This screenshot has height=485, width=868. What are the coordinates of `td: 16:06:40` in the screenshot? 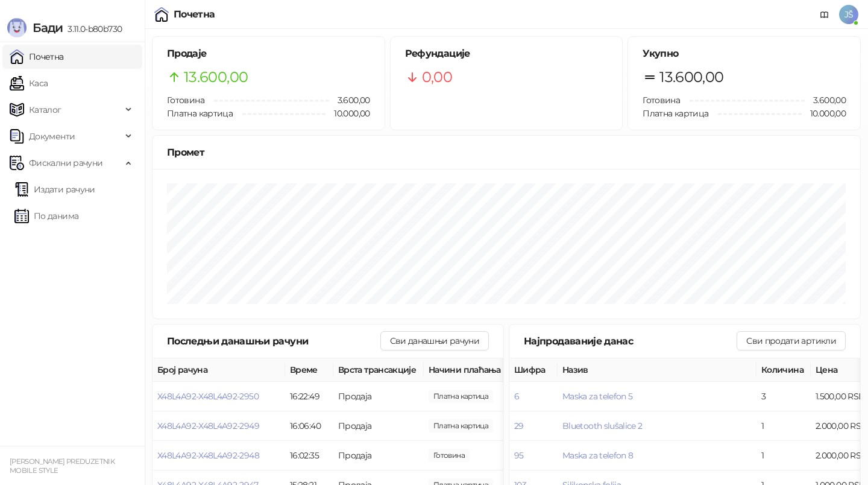 It's located at (309, 425).